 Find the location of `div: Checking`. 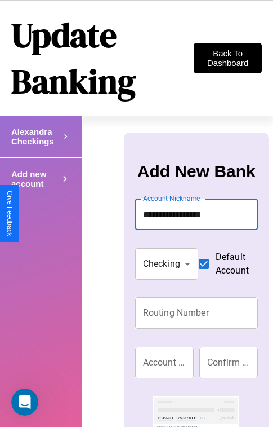

div: Checking is located at coordinates (167, 264).